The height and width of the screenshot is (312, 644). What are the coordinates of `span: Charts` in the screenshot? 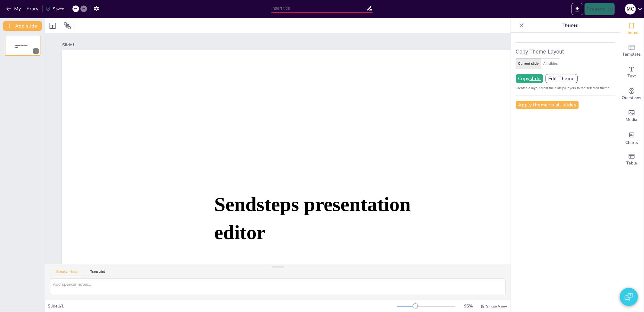 It's located at (632, 142).